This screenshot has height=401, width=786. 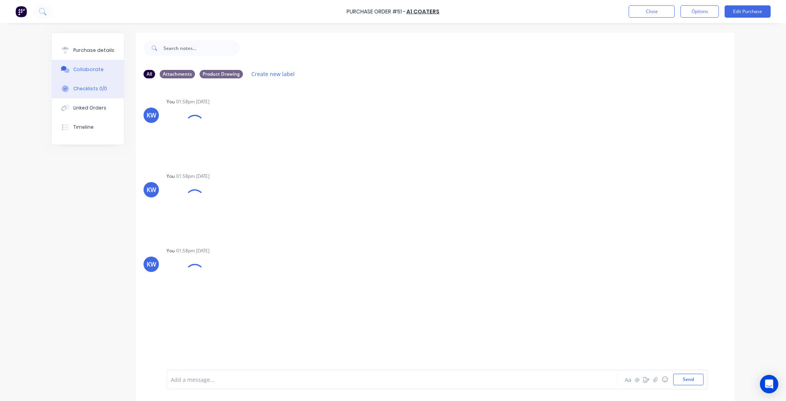 I want to click on button: Edit Purchase, so click(x=748, y=12).